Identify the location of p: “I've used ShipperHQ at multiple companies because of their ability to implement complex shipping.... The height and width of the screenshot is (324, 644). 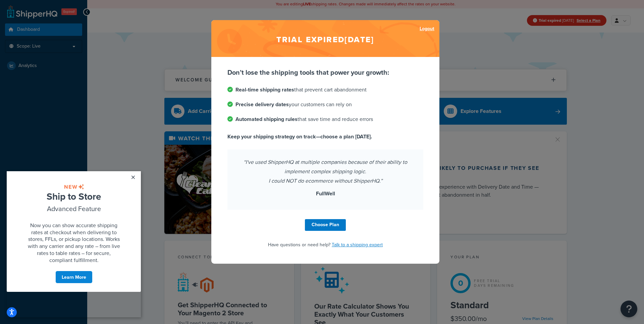
(326, 172).